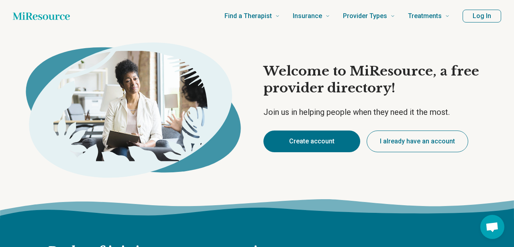 The width and height of the screenshot is (514, 247). I want to click on span: Provider Types, so click(365, 16).